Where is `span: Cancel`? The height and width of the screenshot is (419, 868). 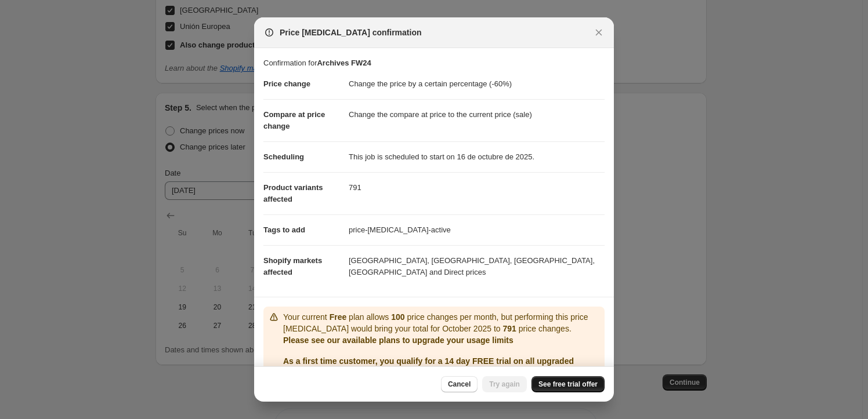
span: Cancel is located at coordinates (459, 385).